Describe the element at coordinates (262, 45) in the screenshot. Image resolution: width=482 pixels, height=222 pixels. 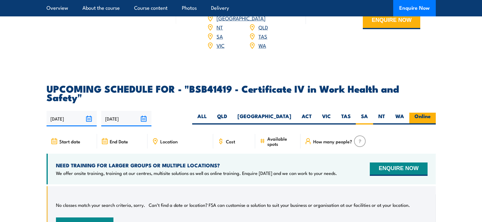
I see `a: WA` at that location.